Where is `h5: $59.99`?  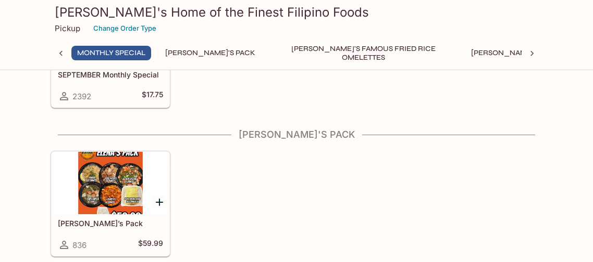 h5: $59.99 is located at coordinates (150, 245).